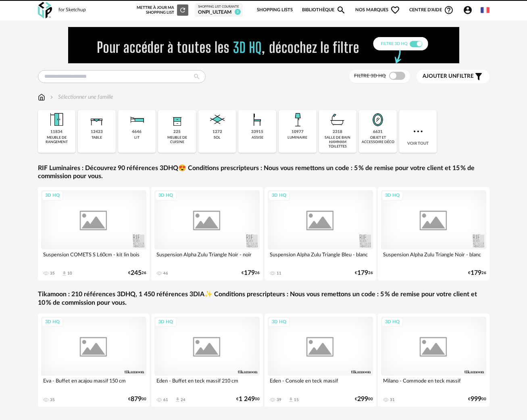  What do you see at coordinates (80, 97) in the screenshot?
I see `div: Sélectionner une famille` at bounding box center [80, 97].